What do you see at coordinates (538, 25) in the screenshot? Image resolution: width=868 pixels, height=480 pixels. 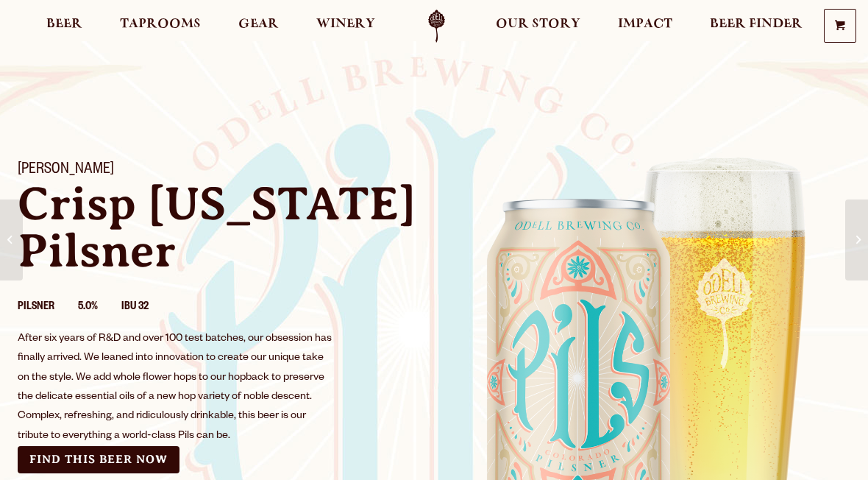 I see `a: Our Story` at bounding box center [538, 25].